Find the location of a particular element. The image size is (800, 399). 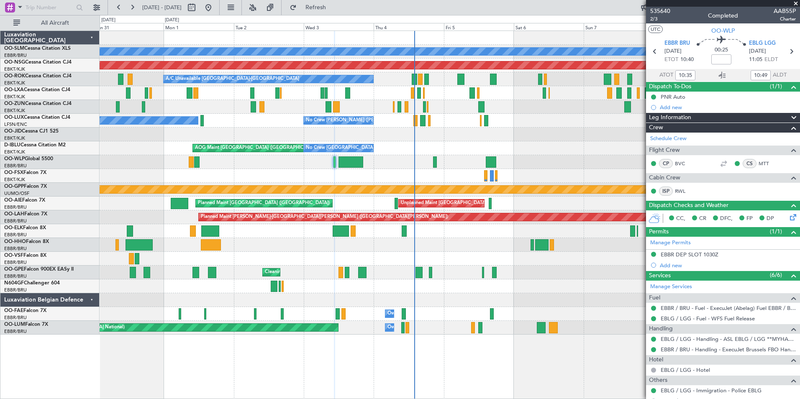

span: EBLG LGG is located at coordinates (762, 43).